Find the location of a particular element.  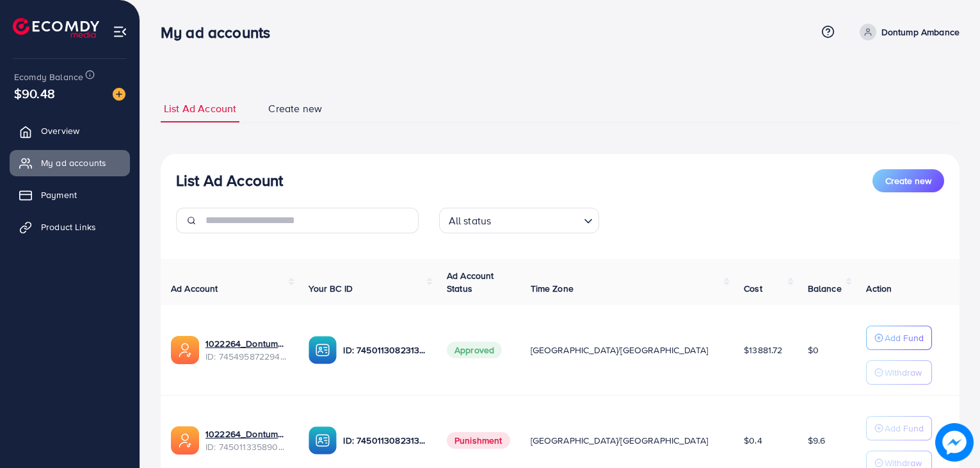

img: logo is located at coordinates (56, 27).